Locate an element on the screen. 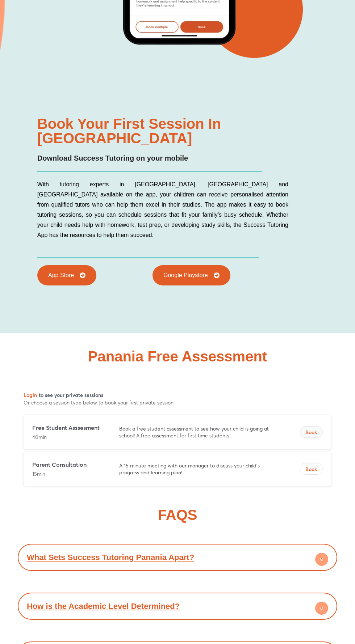  h2: FAQS is located at coordinates (178, 515).